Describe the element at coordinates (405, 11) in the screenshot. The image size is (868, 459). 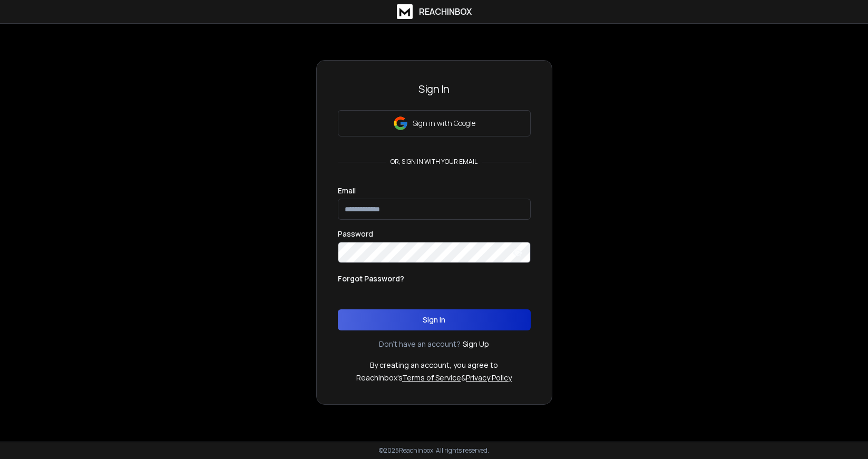
I see `img: logo` at that location.